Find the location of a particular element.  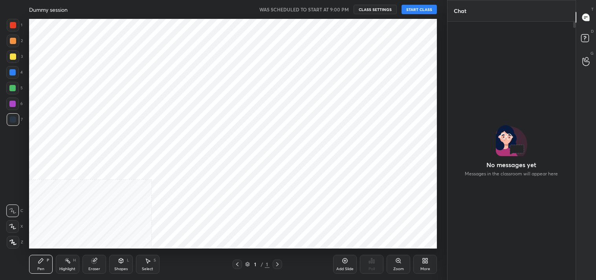

div: S is located at coordinates (155, 260).